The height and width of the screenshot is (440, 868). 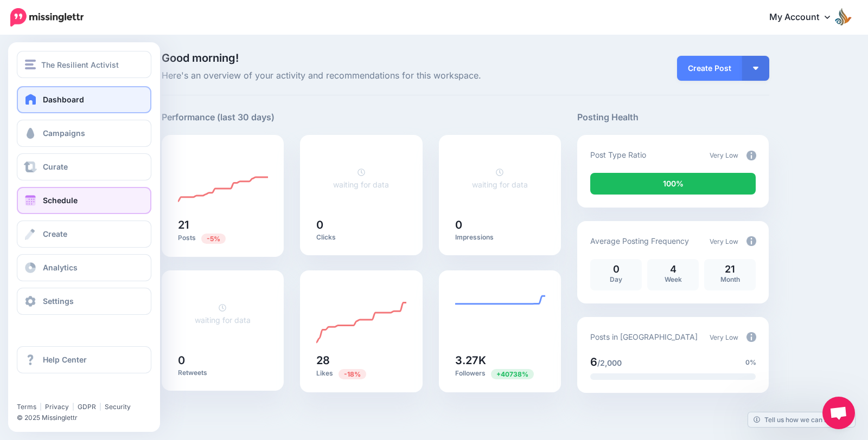 I want to click on span: Day, so click(x=616, y=279).